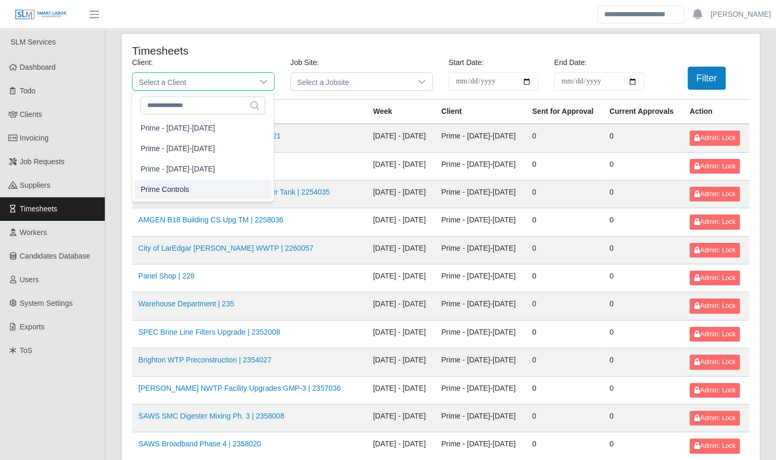  Describe the element at coordinates (31, 114) in the screenshot. I see `span: Clients` at that location.